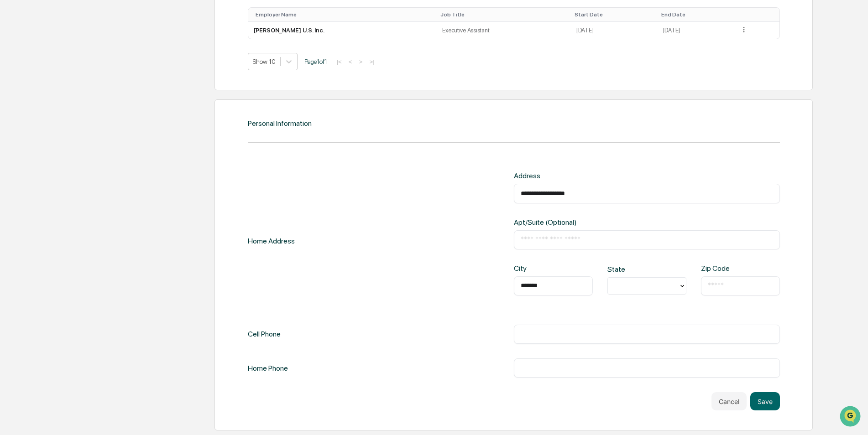 The image size is (868, 435). I want to click on img: 1746055101610-c473b297-6a78-478c-a979-82029cc54cd1, so click(18, 78).